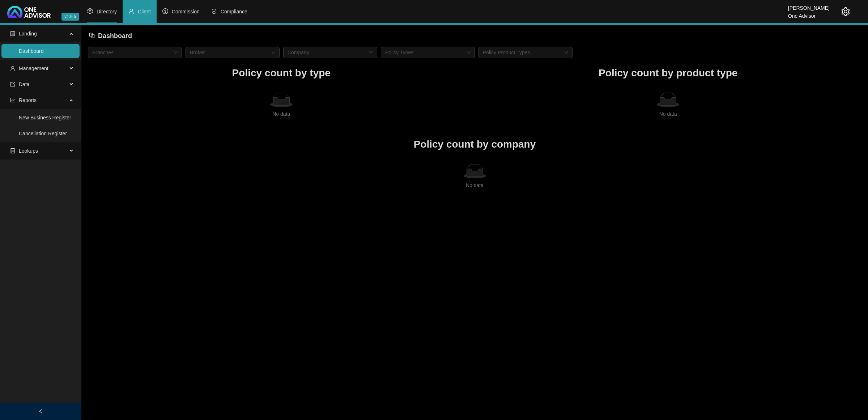 The height and width of the screenshot is (420, 868). Describe the element at coordinates (24, 84) in the screenshot. I see `span: Data` at that location.